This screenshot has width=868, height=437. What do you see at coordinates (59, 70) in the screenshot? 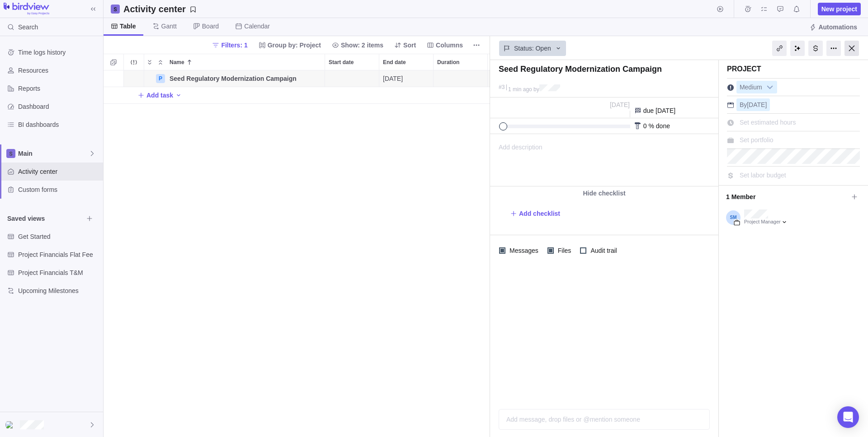
I see `span: Resources` at bounding box center [59, 70].